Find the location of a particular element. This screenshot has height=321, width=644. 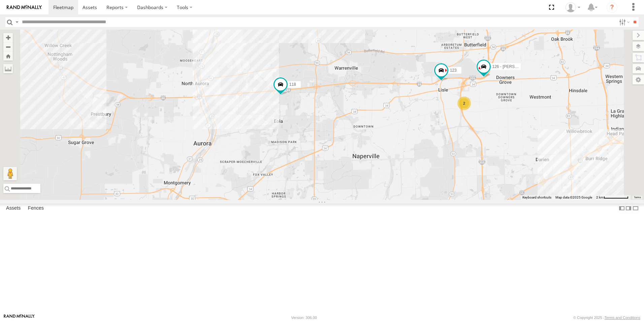

button: Zoom Home is located at coordinates (8, 56).